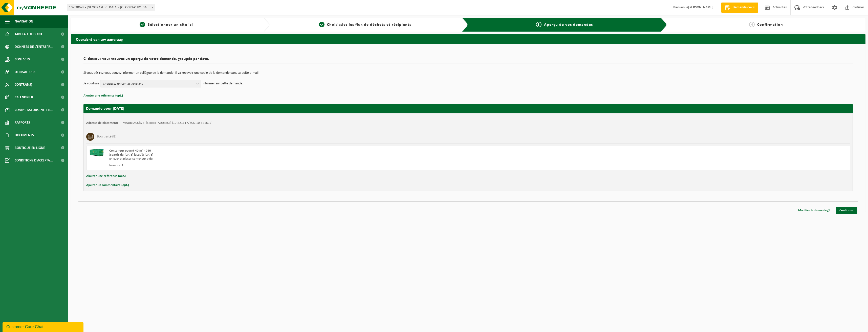 The width and height of the screenshot is (868, 332). I want to click on span: Conditions d'accepta..., so click(34, 161).